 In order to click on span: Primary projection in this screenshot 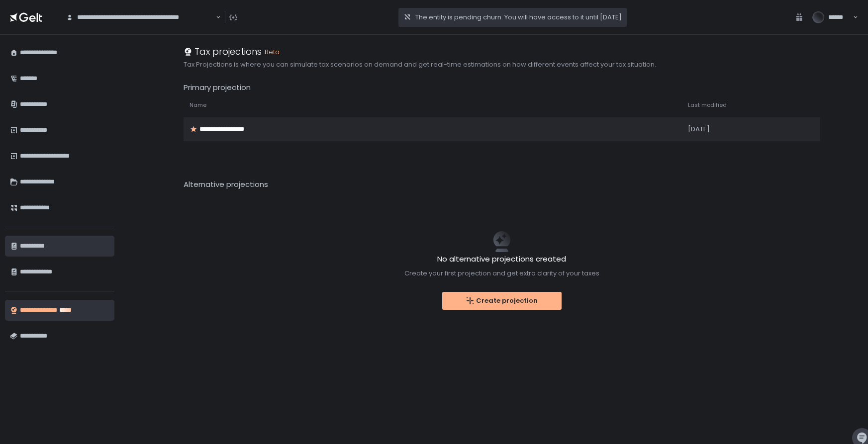, I will do `click(217, 87)`.